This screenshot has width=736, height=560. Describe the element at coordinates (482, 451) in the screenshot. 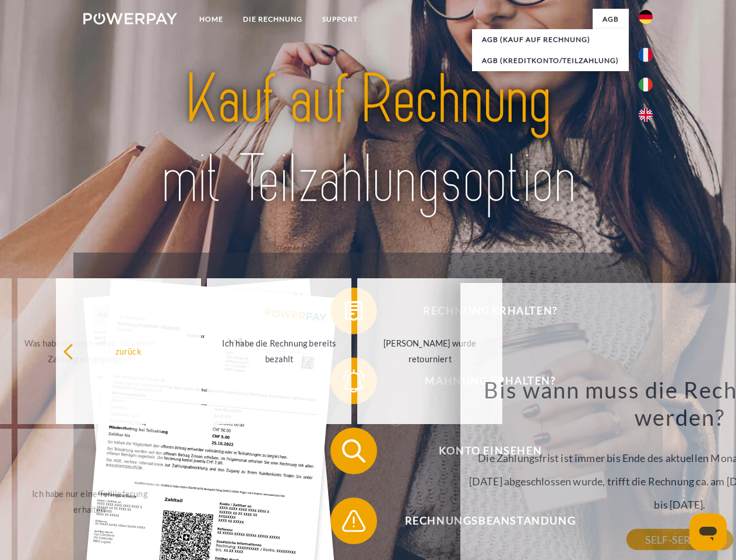

I see `button: Konto einsehen` at that location.